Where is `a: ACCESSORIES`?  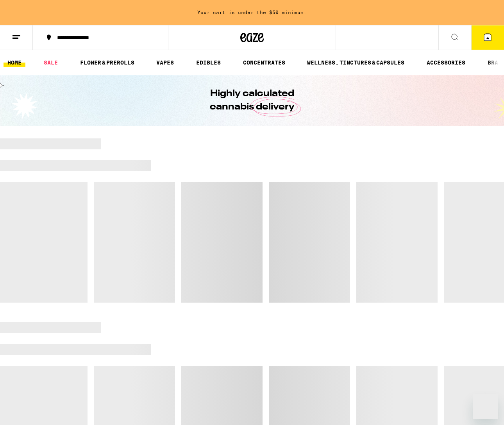
a: ACCESSORIES is located at coordinates (446, 62).